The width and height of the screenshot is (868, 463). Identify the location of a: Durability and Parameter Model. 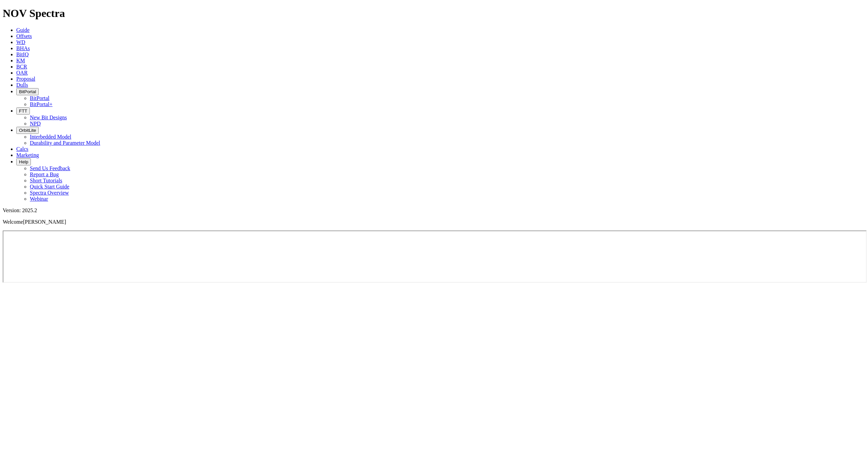
(65, 142).